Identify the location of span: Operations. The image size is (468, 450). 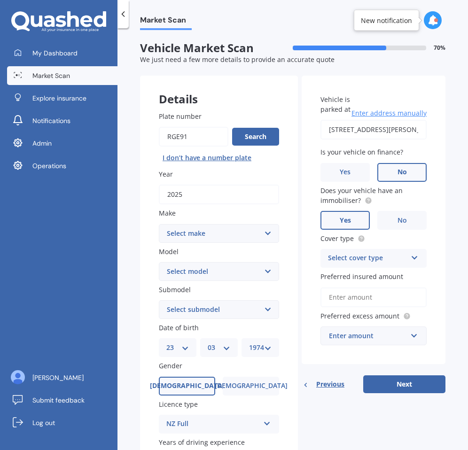
(49, 166).